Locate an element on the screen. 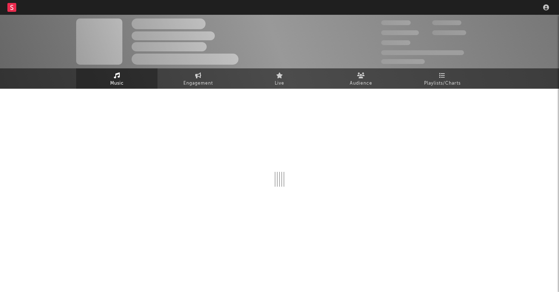 This screenshot has height=292, width=559. span: Jump Score: 85.0 is located at coordinates (403, 61).